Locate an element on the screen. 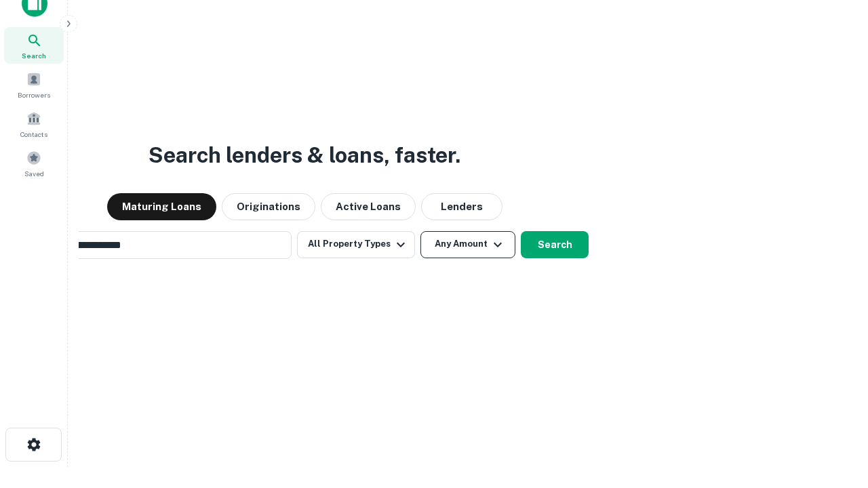 This screenshot has width=868, height=488. span: Search is located at coordinates (34, 56).